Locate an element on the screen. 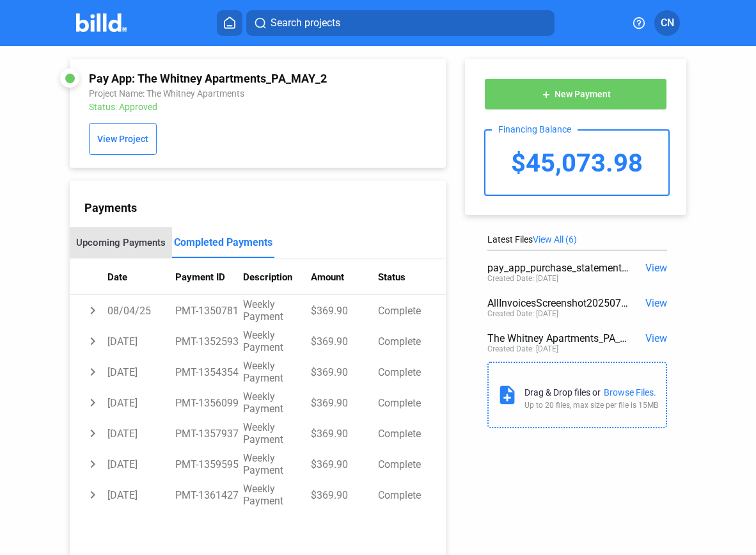 The image size is (756, 555). th: Description is located at coordinates (277, 278).